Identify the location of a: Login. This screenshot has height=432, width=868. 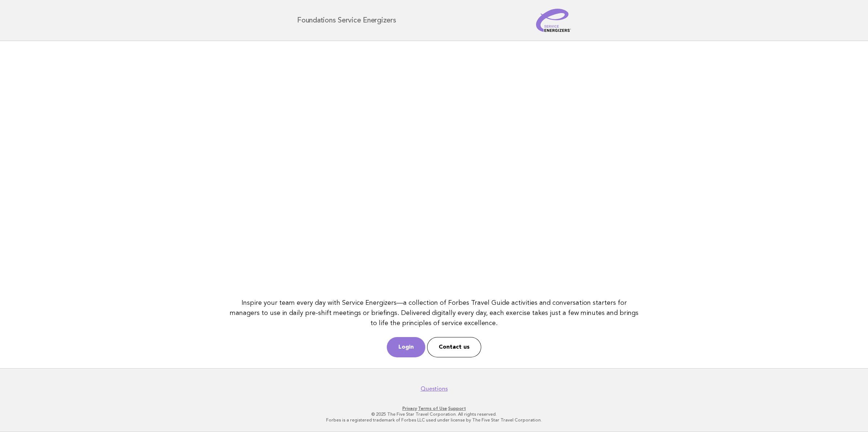
(406, 348).